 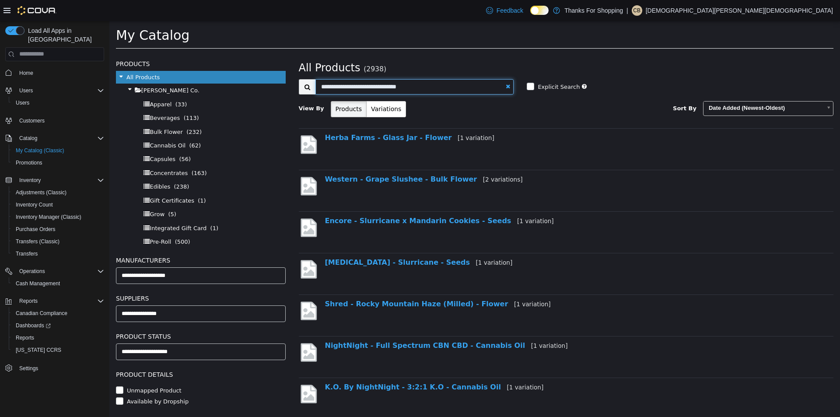 What do you see at coordinates (58, 313) in the screenshot?
I see `button: Canadian Compliance` at bounding box center [58, 313].